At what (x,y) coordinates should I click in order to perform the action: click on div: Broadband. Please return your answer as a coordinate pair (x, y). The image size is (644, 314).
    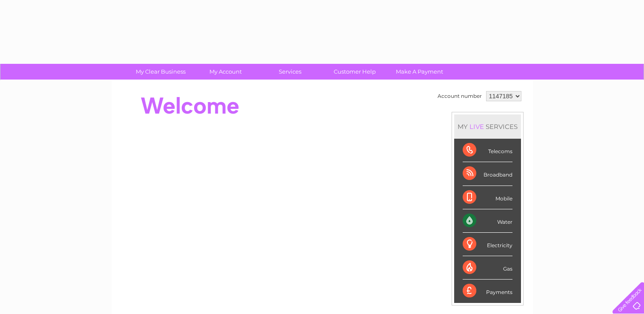
    Looking at the image, I should click on (487, 174).